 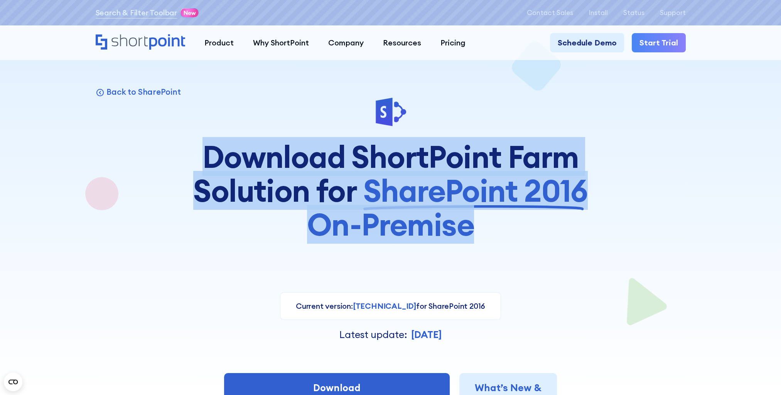 What do you see at coordinates (390, 225) in the screenshot?
I see `span: On-Premise` at bounding box center [390, 225].